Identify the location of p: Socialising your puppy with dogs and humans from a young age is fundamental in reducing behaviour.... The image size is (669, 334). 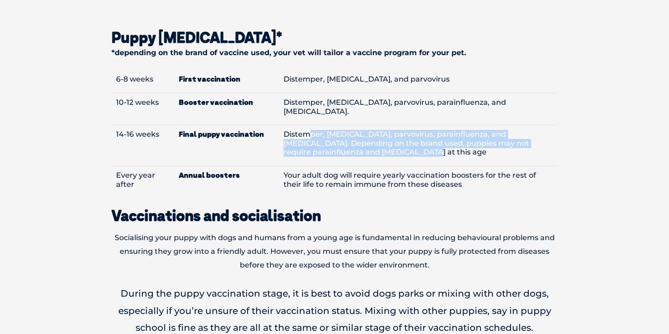
(334, 251).